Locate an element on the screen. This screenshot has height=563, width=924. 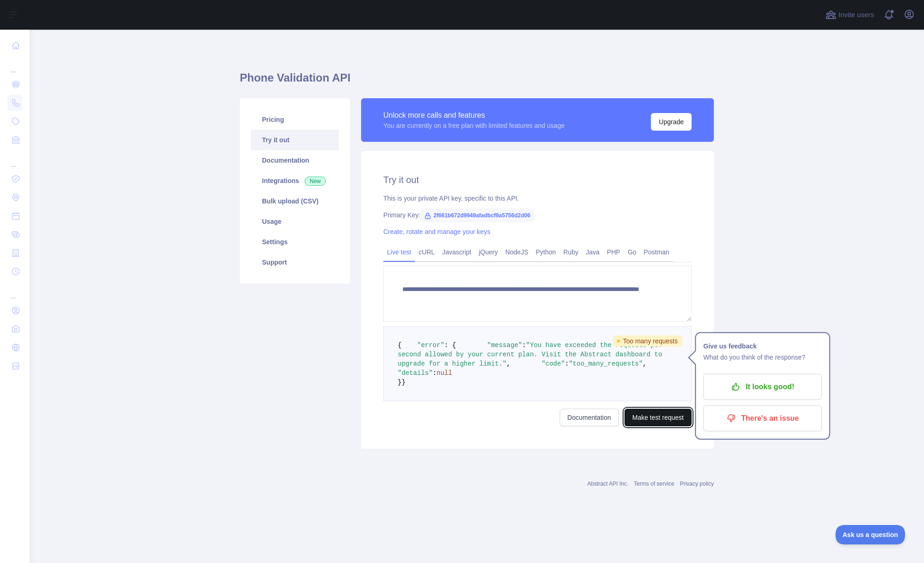
a: PHP is located at coordinates (614, 252).